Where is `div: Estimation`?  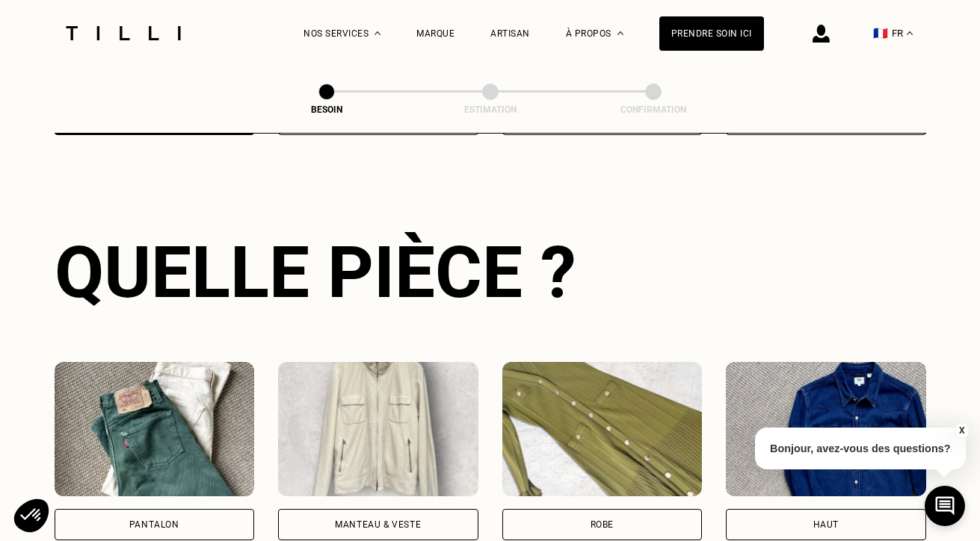 div: Estimation is located at coordinates (490, 110).